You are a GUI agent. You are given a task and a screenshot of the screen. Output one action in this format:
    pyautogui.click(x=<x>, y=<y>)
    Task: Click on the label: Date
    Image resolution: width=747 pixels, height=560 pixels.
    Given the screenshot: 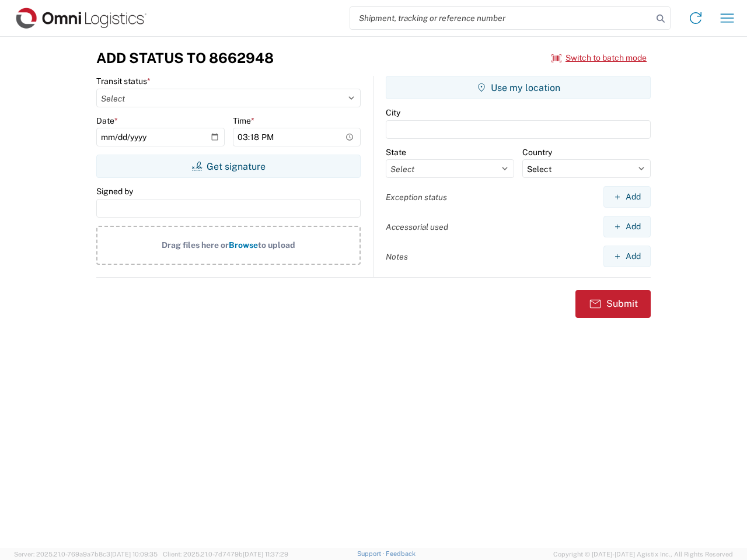 What is the action you would take?
    pyautogui.click(x=107, y=121)
    